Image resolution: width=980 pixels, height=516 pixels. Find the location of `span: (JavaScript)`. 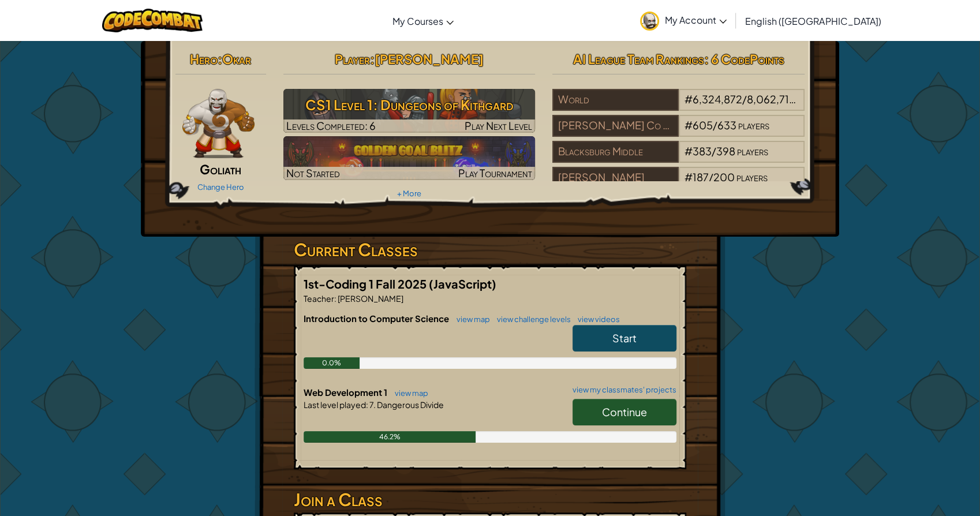

span: (JavaScript) is located at coordinates (462, 284).